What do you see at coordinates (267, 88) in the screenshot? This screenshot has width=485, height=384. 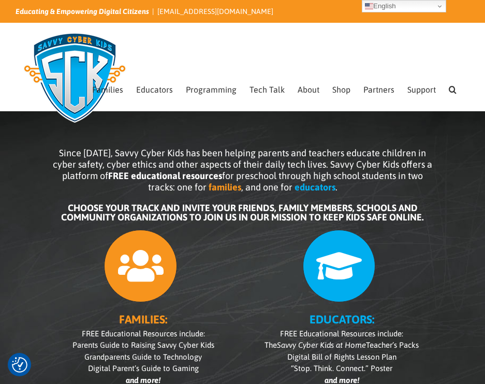 I see `a: Tech Talk` at bounding box center [267, 88].